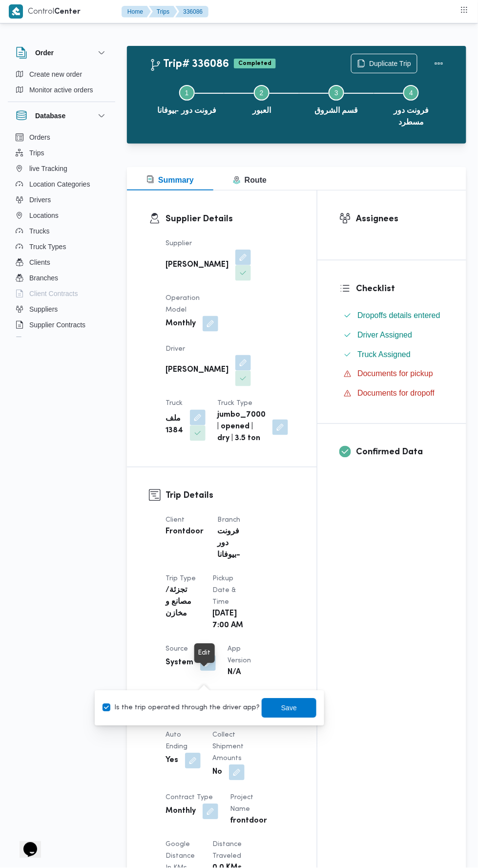  Describe the element at coordinates (61, 169) in the screenshot. I see `button: live Tracking` at that location.